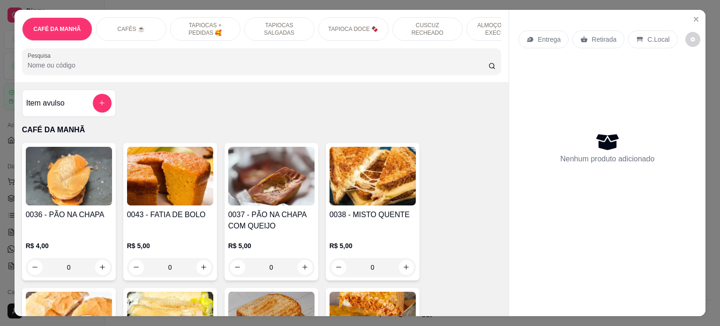 The image size is (720, 326). I want to click on h4: 0037 - PÃO NA CHAPA COM QUEIJO, so click(271, 220).